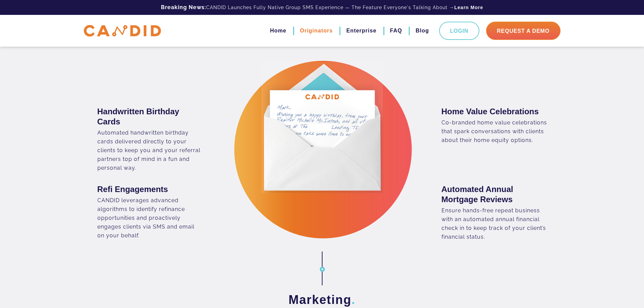 The width and height of the screenshot is (644, 308). I want to click on img: Post Closing, so click(322, 128).